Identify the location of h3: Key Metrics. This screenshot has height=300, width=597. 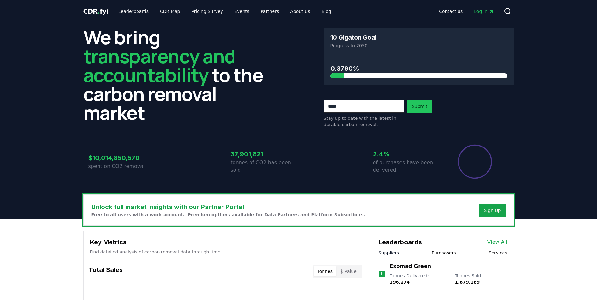
(225, 242).